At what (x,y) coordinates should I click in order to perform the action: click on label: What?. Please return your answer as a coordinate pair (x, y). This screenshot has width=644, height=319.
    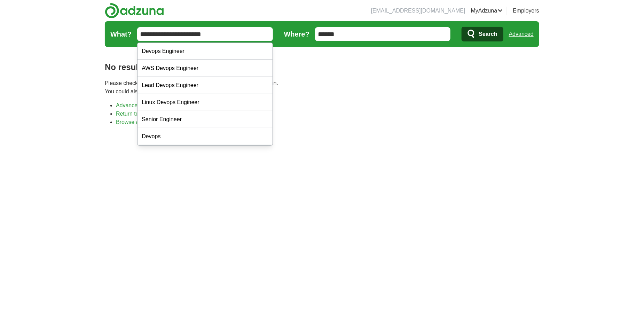
    Looking at the image, I should click on (120, 34).